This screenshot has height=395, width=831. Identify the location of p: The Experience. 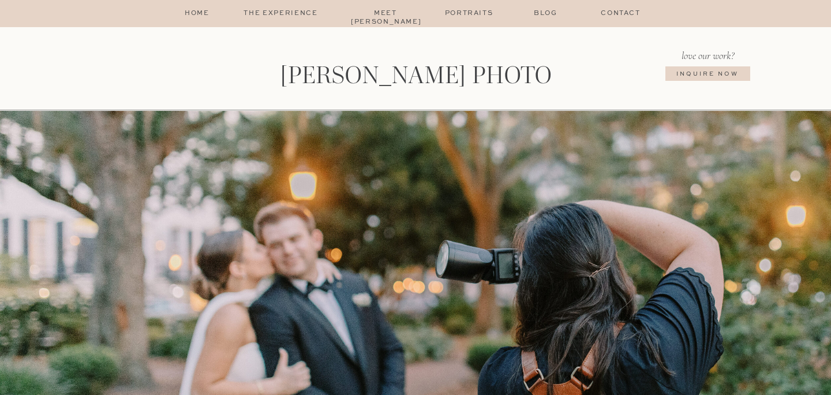
(280, 14).